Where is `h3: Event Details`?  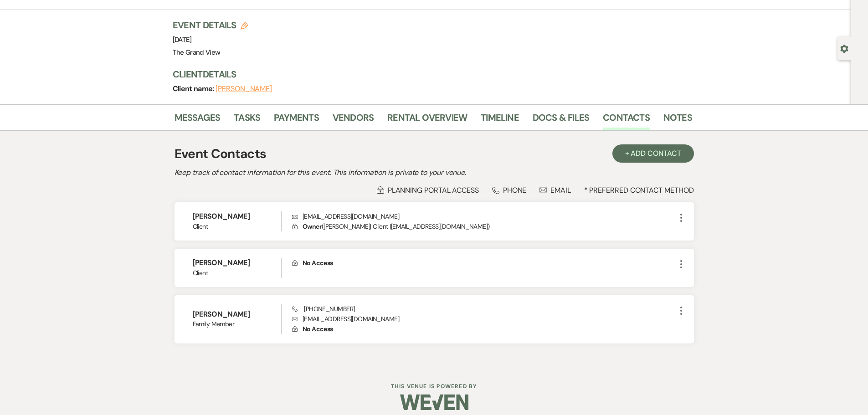 h3: Event Details is located at coordinates (211, 25).